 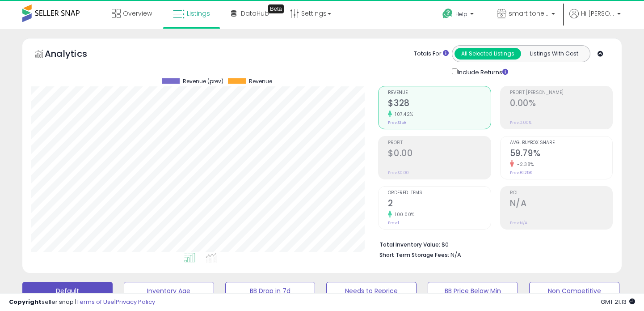 What do you see at coordinates (574, 291) in the screenshot?
I see `button: Non Competitive` at bounding box center [574, 291].